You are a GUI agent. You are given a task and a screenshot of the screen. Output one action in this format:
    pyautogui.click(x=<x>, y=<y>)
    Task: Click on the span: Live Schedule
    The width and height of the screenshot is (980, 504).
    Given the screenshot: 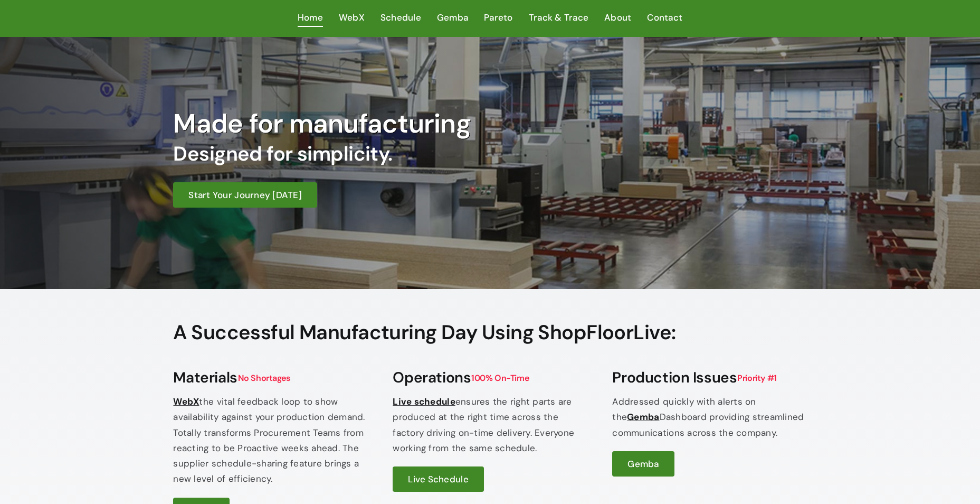 What is the action you would take?
    pyautogui.click(x=439, y=479)
    